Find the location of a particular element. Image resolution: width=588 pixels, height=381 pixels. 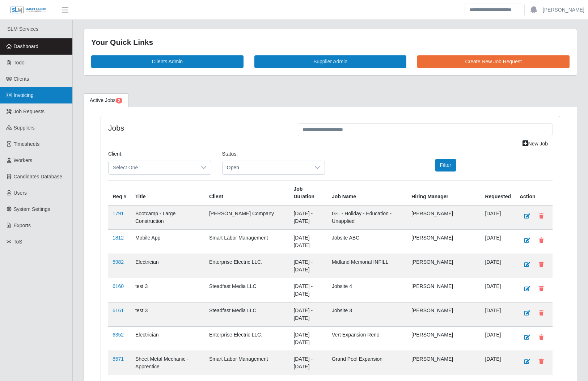

span: Timesheets is located at coordinates (27, 144).